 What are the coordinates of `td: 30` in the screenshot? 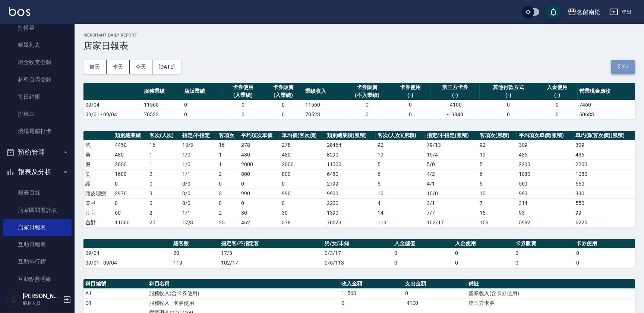 It's located at (302, 213).